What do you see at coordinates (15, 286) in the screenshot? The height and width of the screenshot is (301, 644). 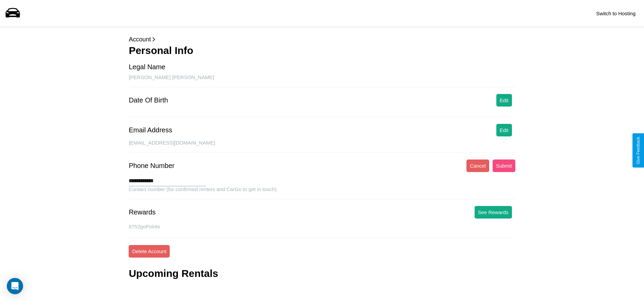 I see `div: Open Intercom Messenger` at bounding box center [15, 286].